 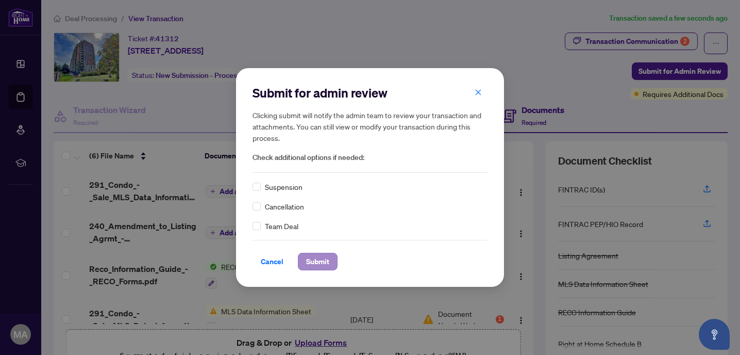 I want to click on button: Cancel, so click(x=272, y=261).